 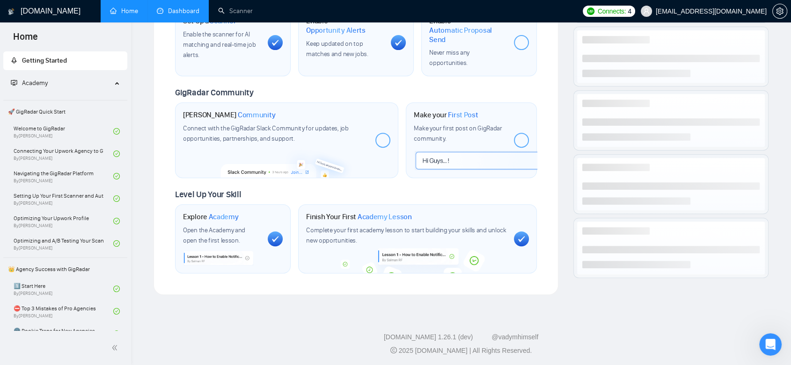 I want to click on a: 🌚 Rookie Traps for New Agencies, so click(x=63, y=334).